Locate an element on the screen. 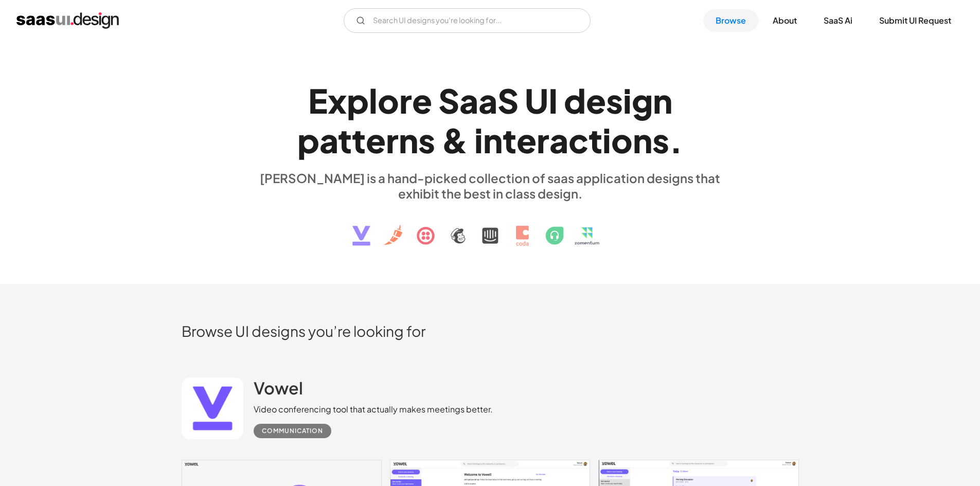 The height and width of the screenshot is (486, 980). a: SaaS Ai is located at coordinates (838, 21).